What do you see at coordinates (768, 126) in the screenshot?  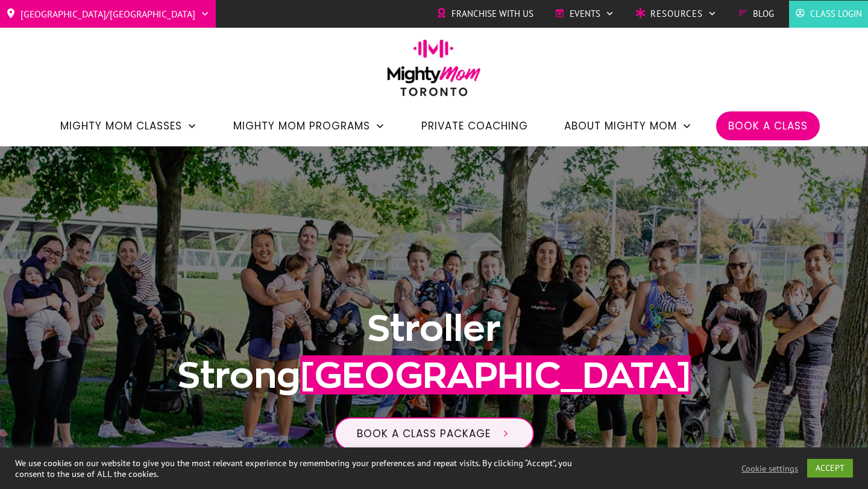 I see `span: Book a Class` at bounding box center [768, 126].